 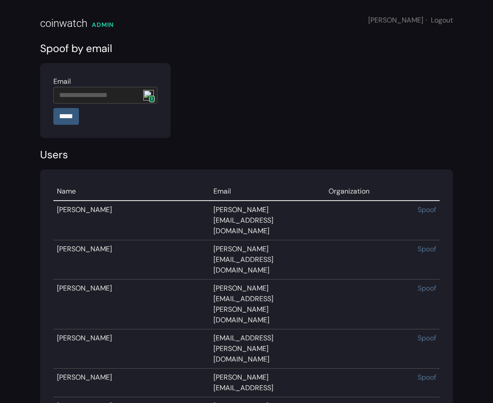 What do you see at coordinates (64, 23) in the screenshot?
I see `div: coinwatch` at bounding box center [64, 23].